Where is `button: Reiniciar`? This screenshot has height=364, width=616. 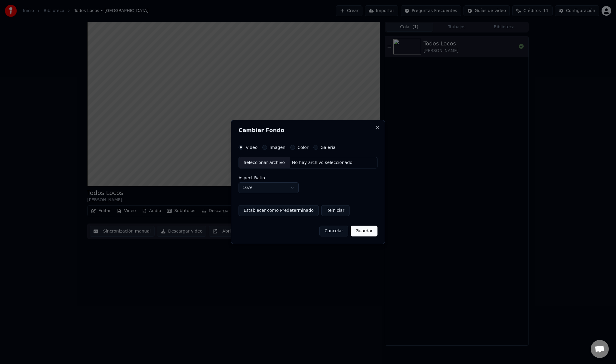
button: Reiniciar is located at coordinates (336, 211).